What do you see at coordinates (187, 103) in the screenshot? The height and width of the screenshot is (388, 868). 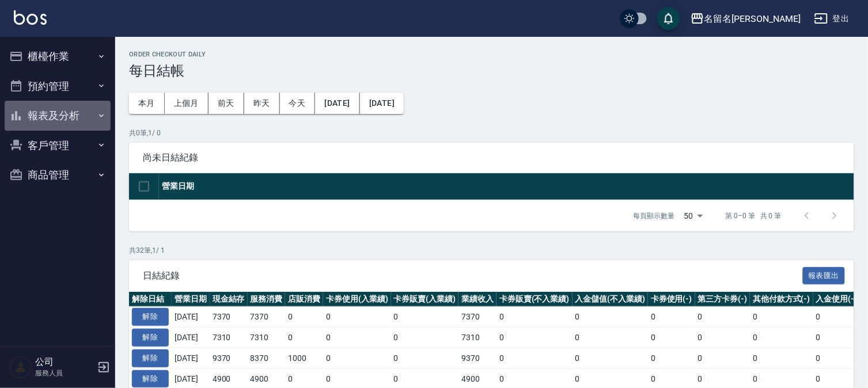 I see `button: 上個月` at bounding box center [187, 103].